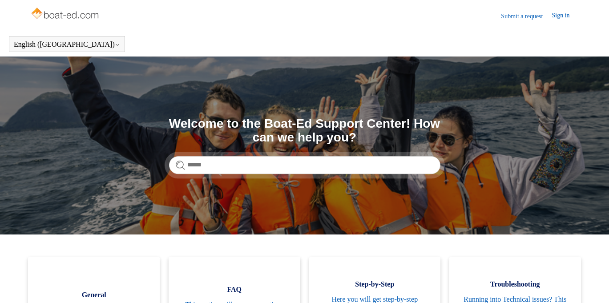 This screenshot has height=303, width=609. What do you see at coordinates (305, 165) in the screenshot?
I see `input: Search` at bounding box center [305, 165].